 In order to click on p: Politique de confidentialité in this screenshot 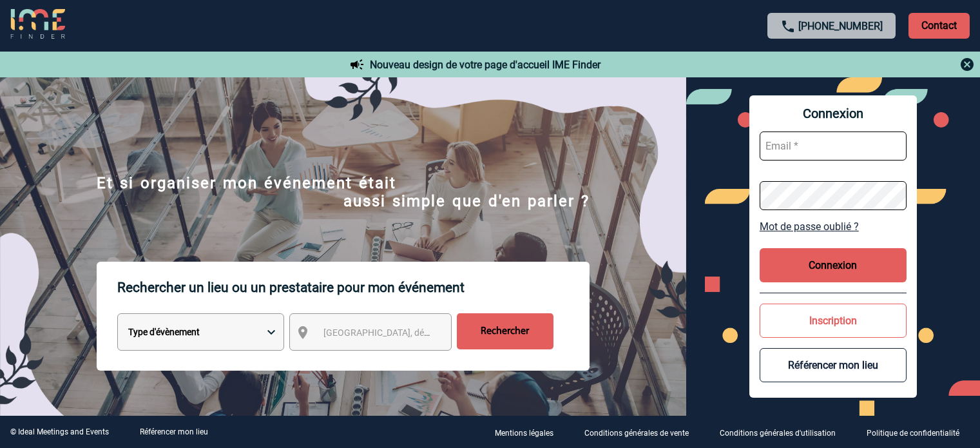, I will do `click(913, 433)`.